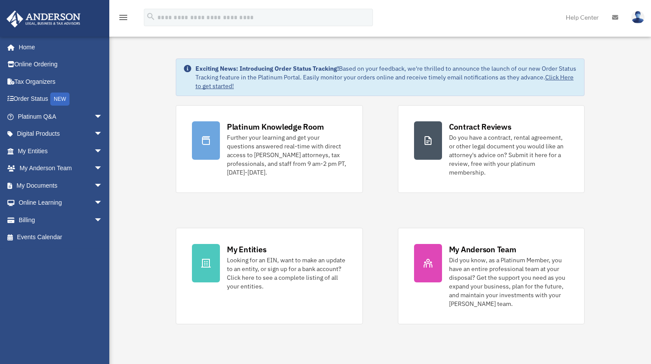 This screenshot has height=364, width=651. What do you see at coordinates (491, 149) in the screenshot?
I see `a: Contract Reviews Do you have a contract, rental agreement, or other legal document you would like...` at bounding box center [491, 149].